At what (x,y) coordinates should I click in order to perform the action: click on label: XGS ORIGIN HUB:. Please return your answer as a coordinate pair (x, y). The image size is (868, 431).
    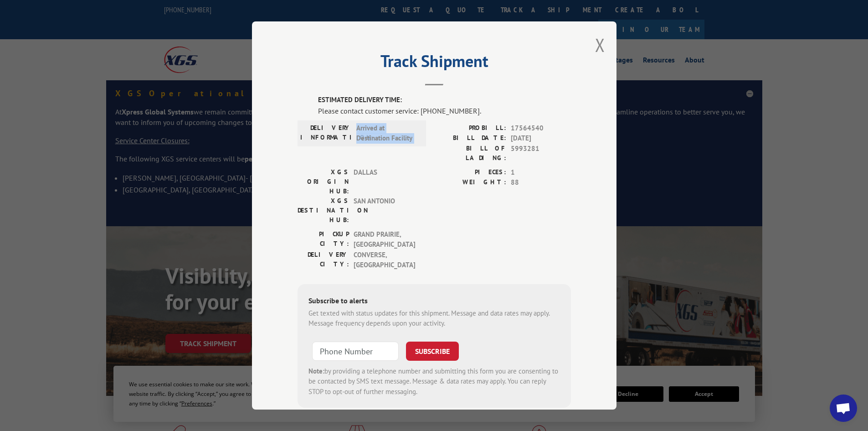
    Looking at the image, I should click on (323, 181).